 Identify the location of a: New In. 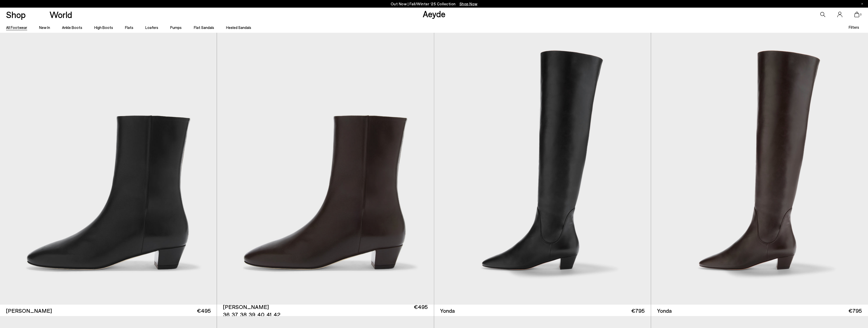
(44, 27).